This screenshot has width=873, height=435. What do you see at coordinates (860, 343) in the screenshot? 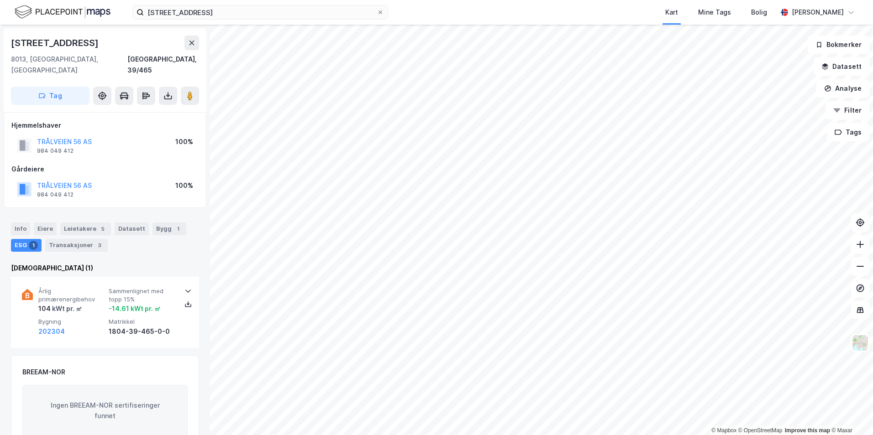
I see `img: Z` at bounding box center [860, 343].